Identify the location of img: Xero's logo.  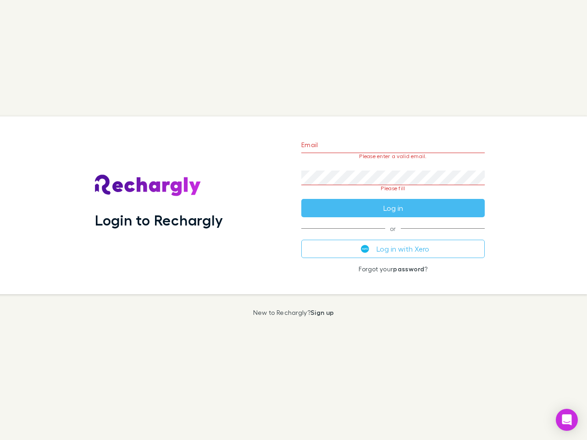
(365, 249).